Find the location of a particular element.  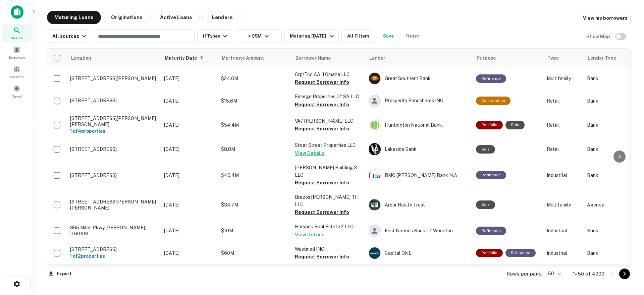

p: 1–50 of 4000 is located at coordinates (589, 274).